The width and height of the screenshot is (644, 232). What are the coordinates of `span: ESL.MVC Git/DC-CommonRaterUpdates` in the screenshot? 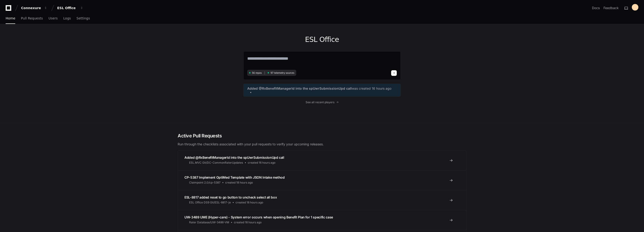 It's located at (216, 163).